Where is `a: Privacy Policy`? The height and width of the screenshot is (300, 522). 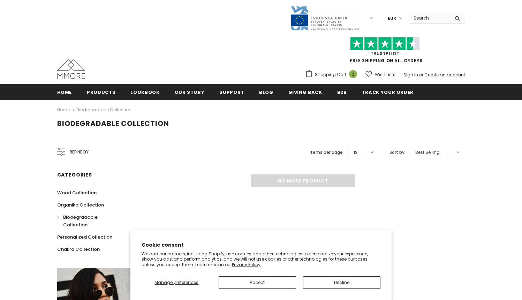
a: Privacy Policy is located at coordinates (246, 264).